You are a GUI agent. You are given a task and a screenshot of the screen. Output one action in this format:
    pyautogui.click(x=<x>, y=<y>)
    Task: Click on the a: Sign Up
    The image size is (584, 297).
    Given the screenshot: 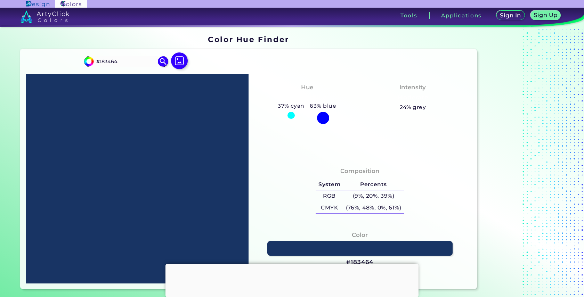 What is the action you would take?
    pyautogui.click(x=546, y=15)
    